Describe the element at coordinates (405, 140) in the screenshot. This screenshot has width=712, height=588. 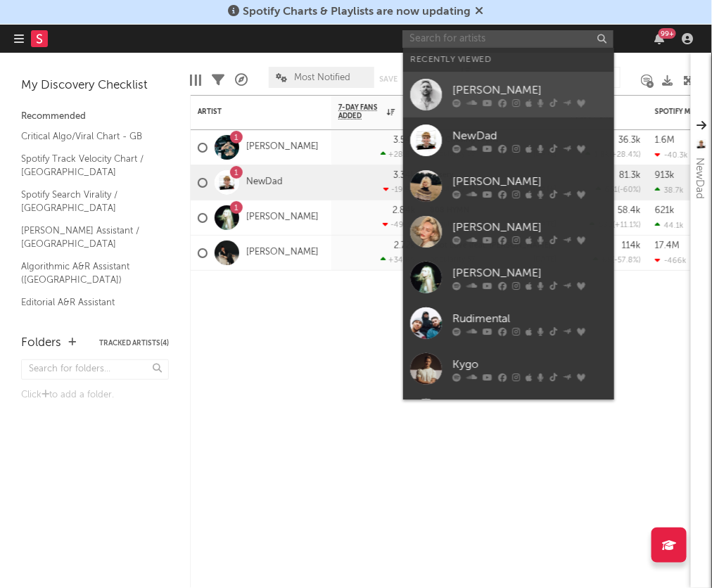
I see `div: 3.54k` at that location.